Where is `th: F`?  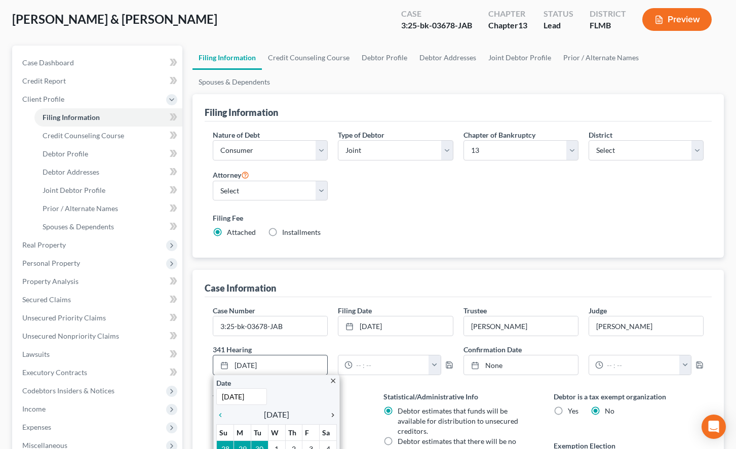
th: F is located at coordinates (311, 432).